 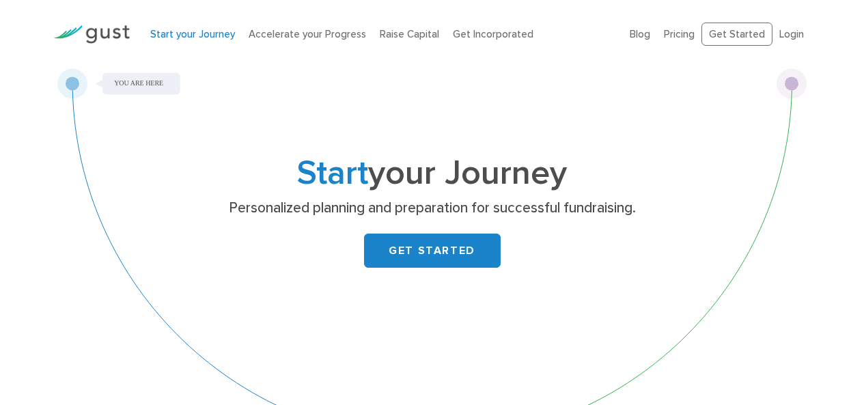 What do you see at coordinates (193, 34) in the screenshot?
I see `a: Start your Journey` at bounding box center [193, 34].